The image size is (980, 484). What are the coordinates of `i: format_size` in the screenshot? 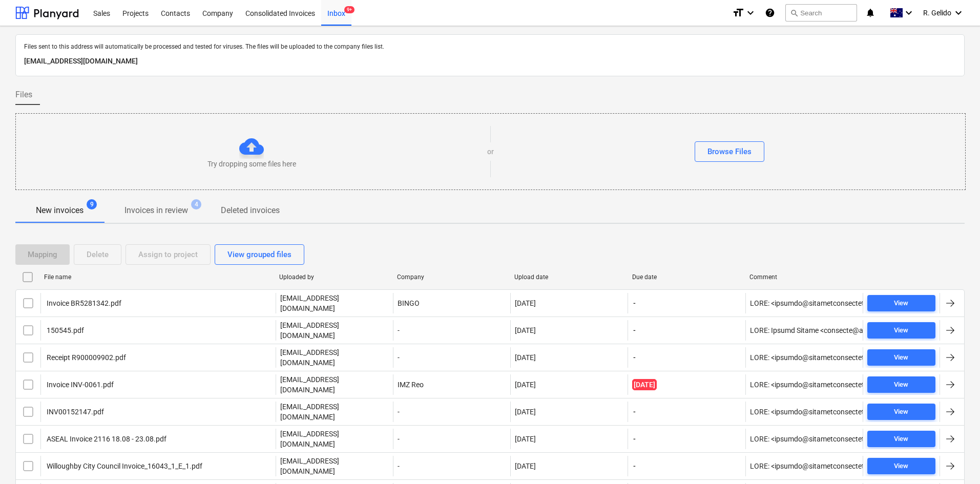 It's located at (739, 12).